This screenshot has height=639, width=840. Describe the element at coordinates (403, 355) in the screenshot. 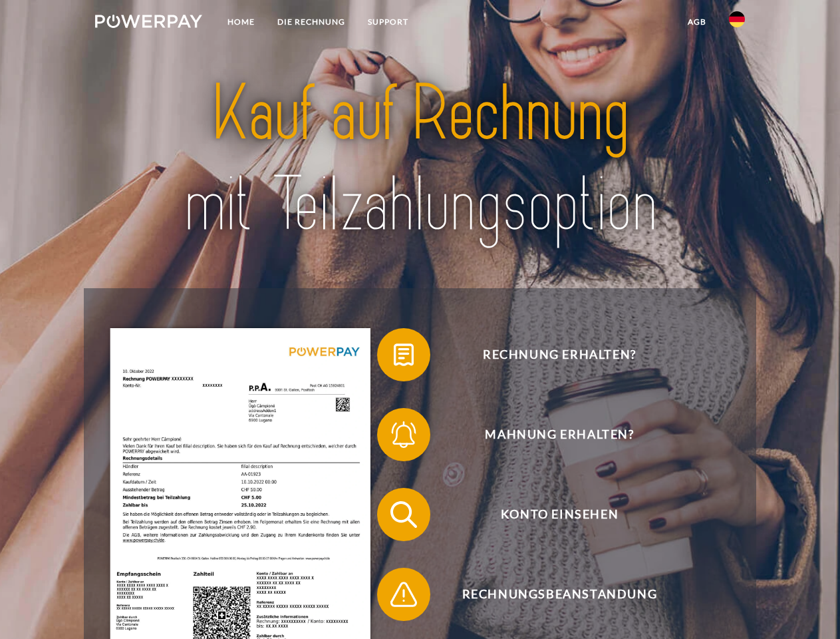

I see `img: qb_bill.svg` at that location.